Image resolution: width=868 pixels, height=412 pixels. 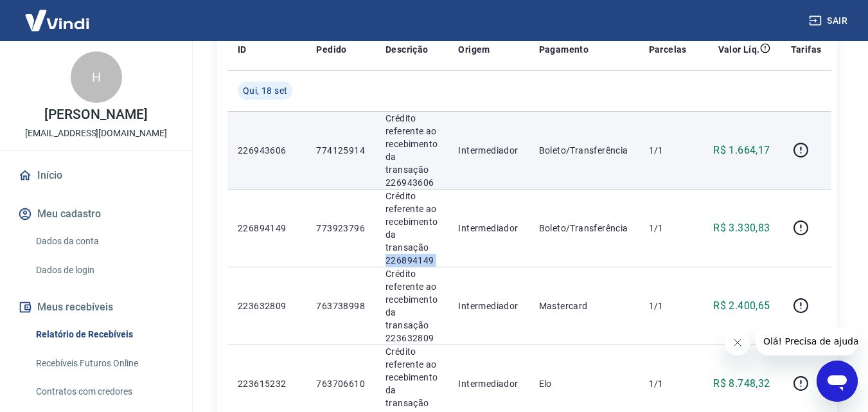 What do you see at coordinates (266, 306) in the screenshot?
I see `p: 223632809` at bounding box center [266, 306].